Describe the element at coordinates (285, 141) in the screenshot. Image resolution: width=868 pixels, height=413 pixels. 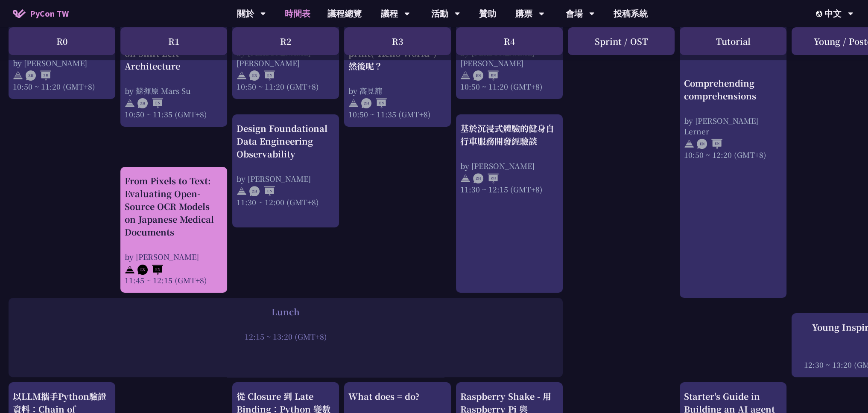
I see `div: Design Foundational Data Engineering Observability` at that location.